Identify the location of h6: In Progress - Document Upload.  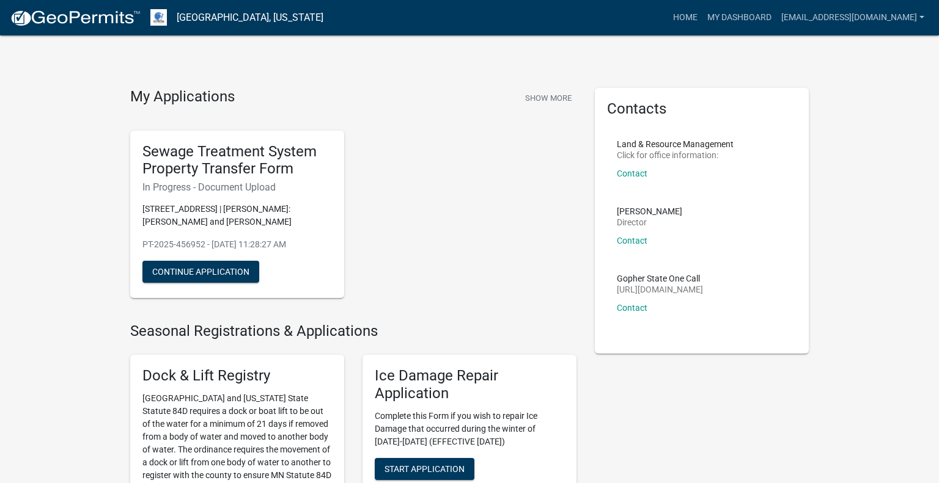
(237, 187).